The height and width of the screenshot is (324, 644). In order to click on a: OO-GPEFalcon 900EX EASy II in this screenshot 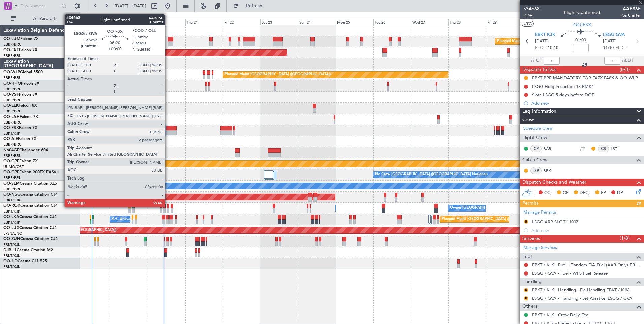, I will do `click(31, 172)`.